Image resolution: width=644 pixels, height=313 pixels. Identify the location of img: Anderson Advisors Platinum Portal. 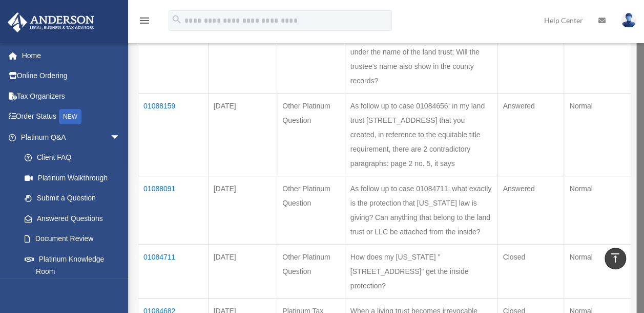
(51, 22).